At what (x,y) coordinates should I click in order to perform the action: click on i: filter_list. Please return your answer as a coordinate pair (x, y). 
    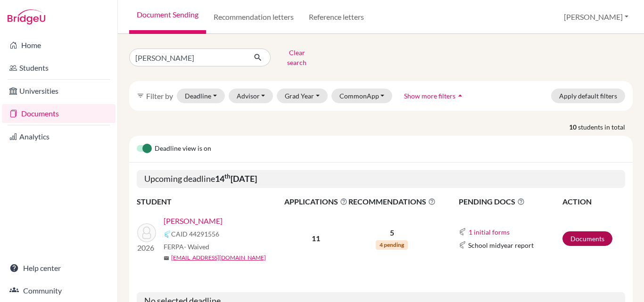
    Looking at the image, I should click on (141, 96).